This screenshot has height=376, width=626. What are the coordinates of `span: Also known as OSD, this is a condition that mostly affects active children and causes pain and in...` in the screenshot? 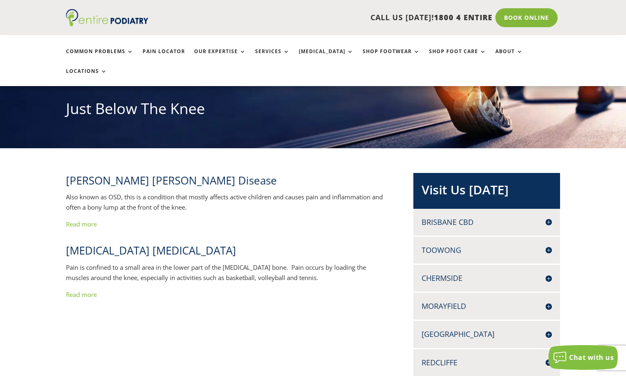 It's located at (224, 202).